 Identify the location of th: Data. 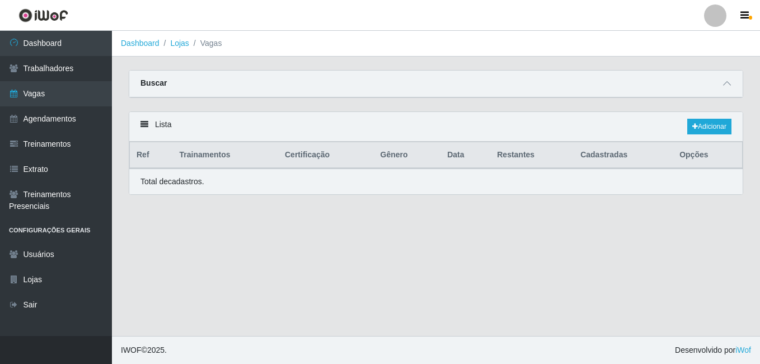
(465, 155).